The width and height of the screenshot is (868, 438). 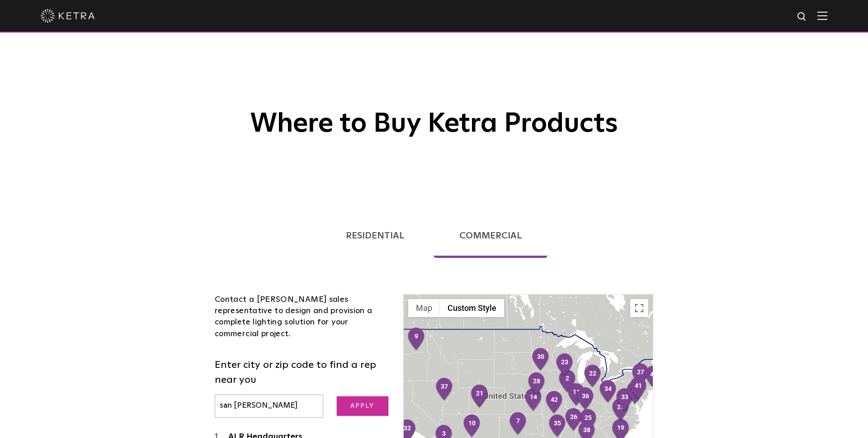 I want to click on img: Hamburger%20Nav.svg, so click(x=823, y=15).